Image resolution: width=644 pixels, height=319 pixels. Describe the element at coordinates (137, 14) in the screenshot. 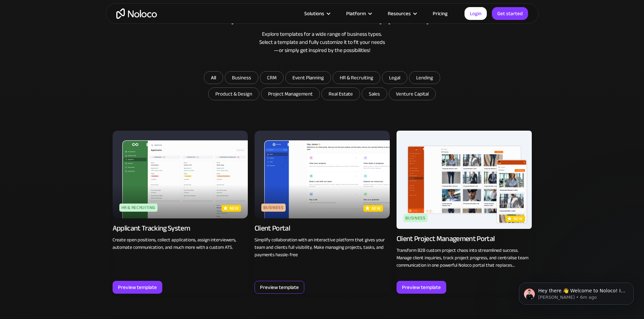

I see `a: home` at that location.